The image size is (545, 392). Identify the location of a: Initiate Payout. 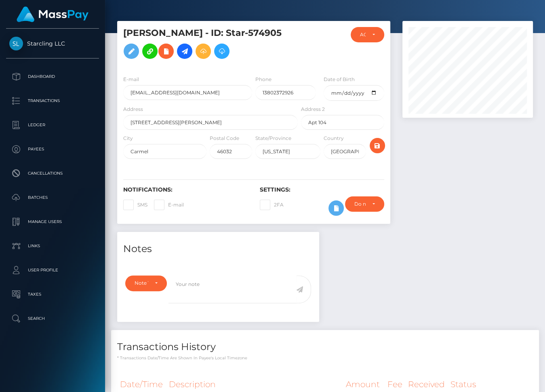
(185, 51).